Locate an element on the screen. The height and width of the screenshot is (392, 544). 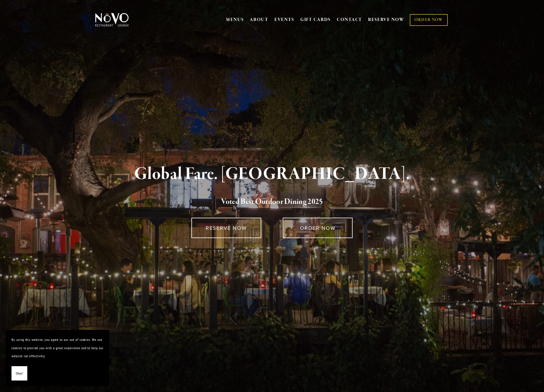
a: CONTACT is located at coordinates (350, 20).